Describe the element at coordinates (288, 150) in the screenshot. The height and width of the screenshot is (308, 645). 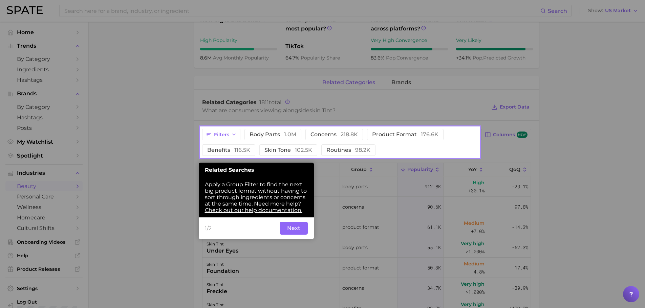
I see `span: skin tone` at that location.